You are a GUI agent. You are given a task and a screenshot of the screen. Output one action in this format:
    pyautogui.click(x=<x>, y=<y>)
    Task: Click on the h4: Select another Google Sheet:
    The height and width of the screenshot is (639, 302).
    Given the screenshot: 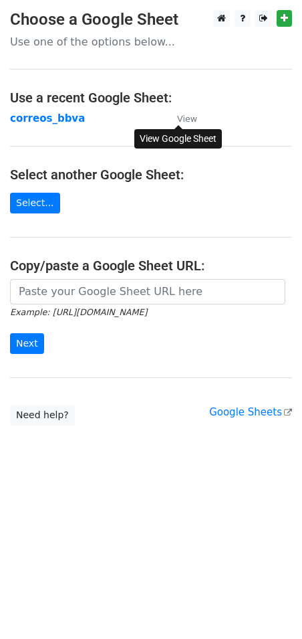 What is the action you would take?
    pyautogui.click(x=151, y=175)
    